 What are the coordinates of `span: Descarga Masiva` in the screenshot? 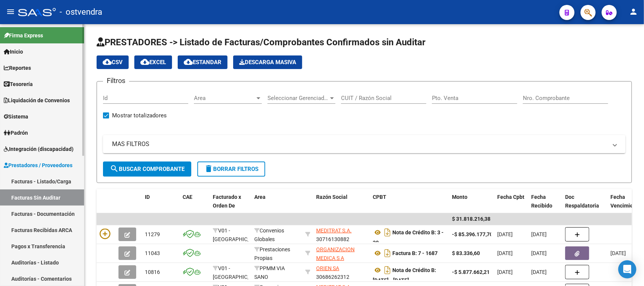 It's located at (267, 62).